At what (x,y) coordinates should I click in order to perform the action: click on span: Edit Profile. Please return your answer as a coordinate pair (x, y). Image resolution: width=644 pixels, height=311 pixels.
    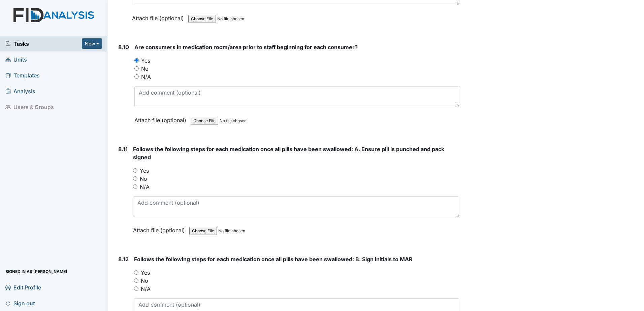
    Looking at the image, I should click on (23, 287).